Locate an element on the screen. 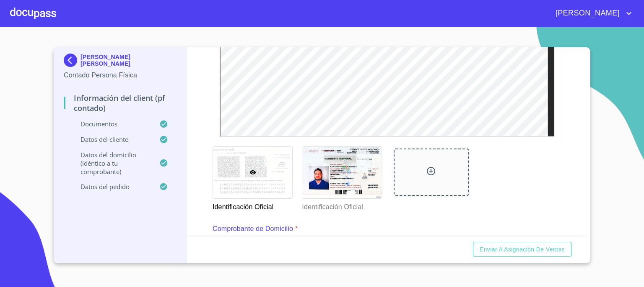 The height and width of the screenshot is (287, 644). p: Datos del pedido is located at coordinates (111, 187).